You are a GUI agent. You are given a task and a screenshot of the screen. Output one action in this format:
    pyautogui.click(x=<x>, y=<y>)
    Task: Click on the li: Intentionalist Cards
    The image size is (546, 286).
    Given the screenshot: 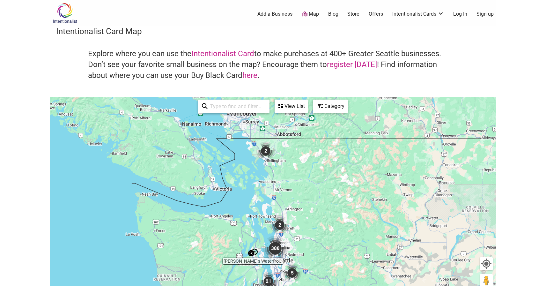 What is the action you would take?
    pyautogui.click(x=418, y=14)
    